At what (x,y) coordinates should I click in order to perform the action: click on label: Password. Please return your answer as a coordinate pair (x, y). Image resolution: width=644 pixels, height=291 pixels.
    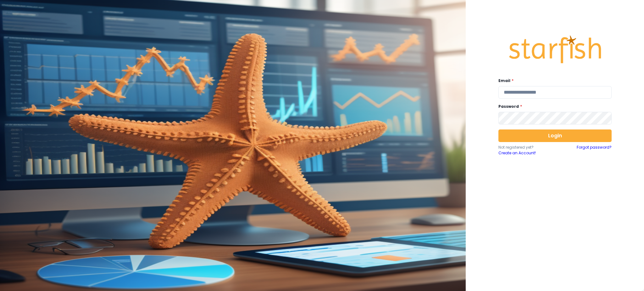
    Looking at the image, I should click on (553, 106).